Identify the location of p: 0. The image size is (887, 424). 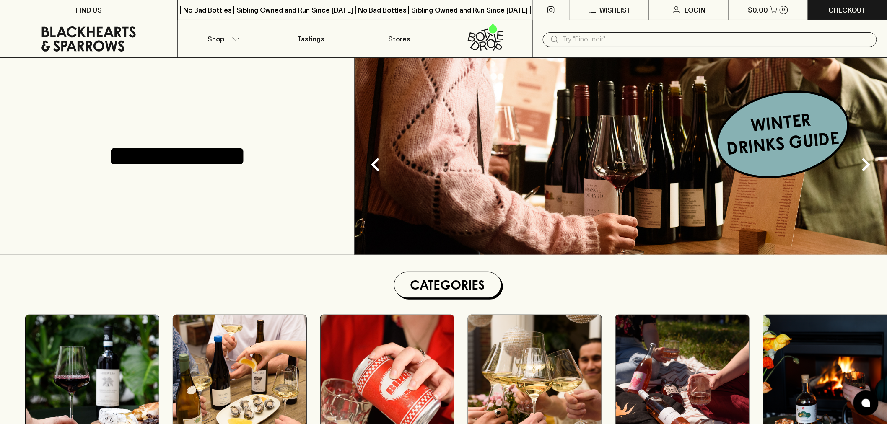
(784, 10).